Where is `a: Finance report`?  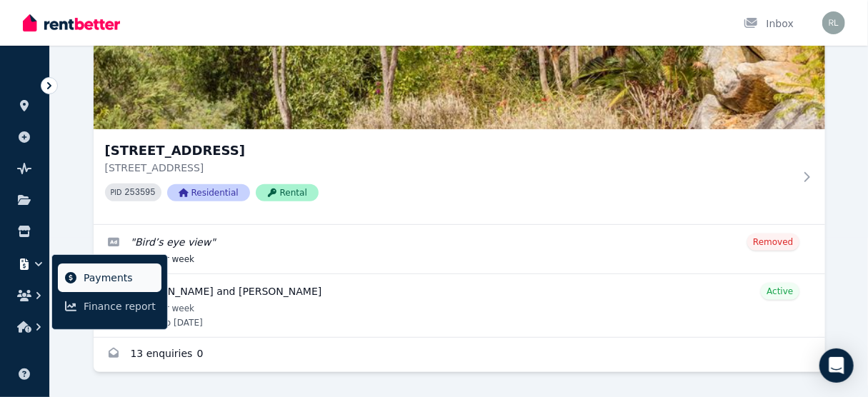 a: Finance report is located at coordinates (109, 306).